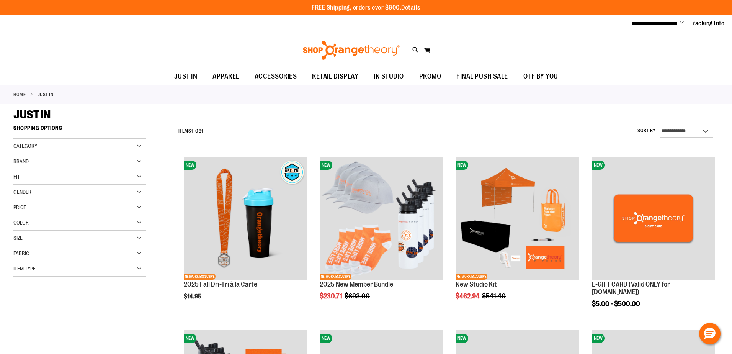  What do you see at coordinates (482, 77) in the screenshot?
I see `a: FINAL PUSH SALE` at bounding box center [482, 77].